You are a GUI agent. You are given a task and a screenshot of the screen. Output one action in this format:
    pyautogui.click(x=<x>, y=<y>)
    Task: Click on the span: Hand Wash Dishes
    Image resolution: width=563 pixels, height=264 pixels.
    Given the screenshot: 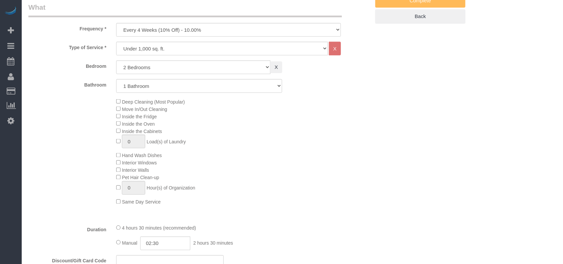 What is the action you would take?
    pyautogui.click(x=142, y=156)
    